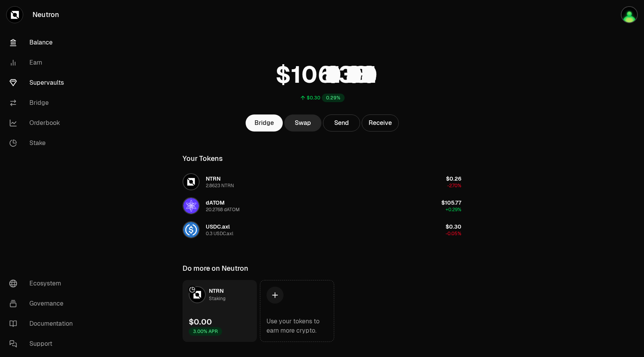 This screenshot has height=357, width=644. I want to click on div: $0.30, so click(313, 98).